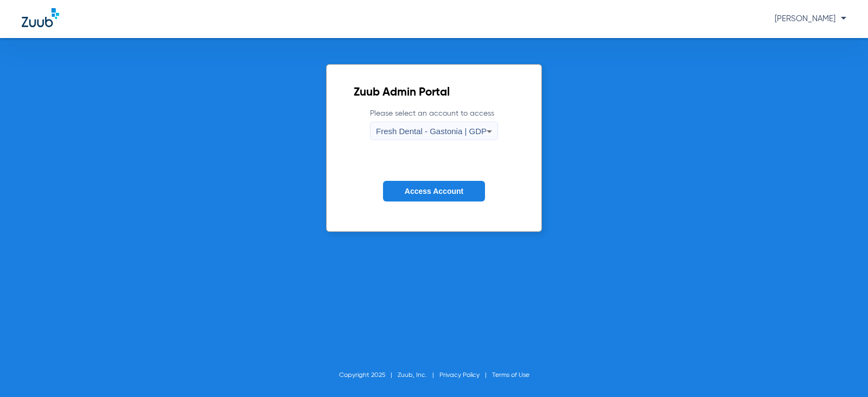 This screenshot has width=868, height=397. I want to click on span: Fresh Dental - Gastonia | GDP, so click(431, 131).